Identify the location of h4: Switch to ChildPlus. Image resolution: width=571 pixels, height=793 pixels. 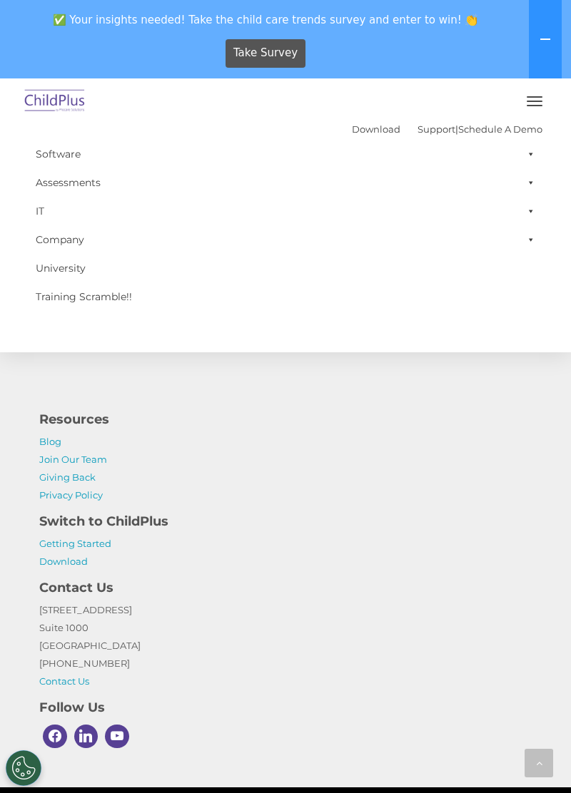
(285, 522).